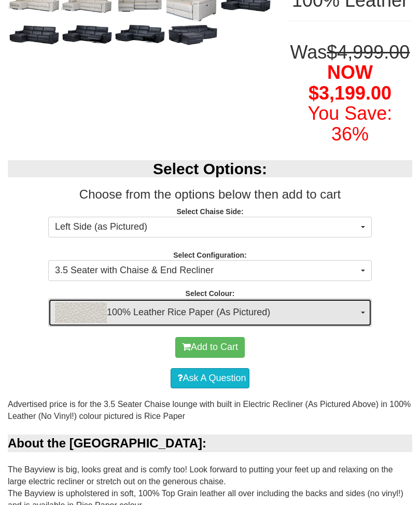  What do you see at coordinates (210, 169) in the screenshot?
I see `b: Select Options:` at bounding box center [210, 169].